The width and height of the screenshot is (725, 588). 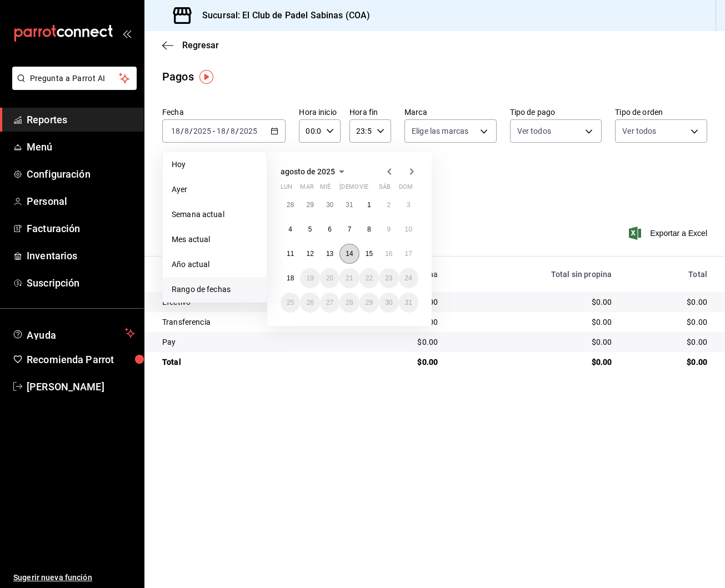 I want to click on abbr: 9 de agosto de 2025, so click(x=388, y=229).